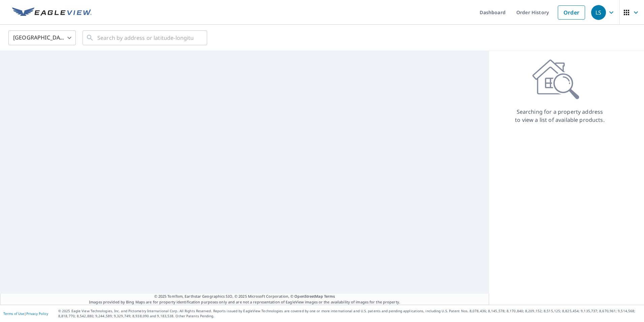 The image size is (644, 322). Describe the element at coordinates (145, 38) in the screenshot. I see `input: Search by address or latitude-longitude` at that location.